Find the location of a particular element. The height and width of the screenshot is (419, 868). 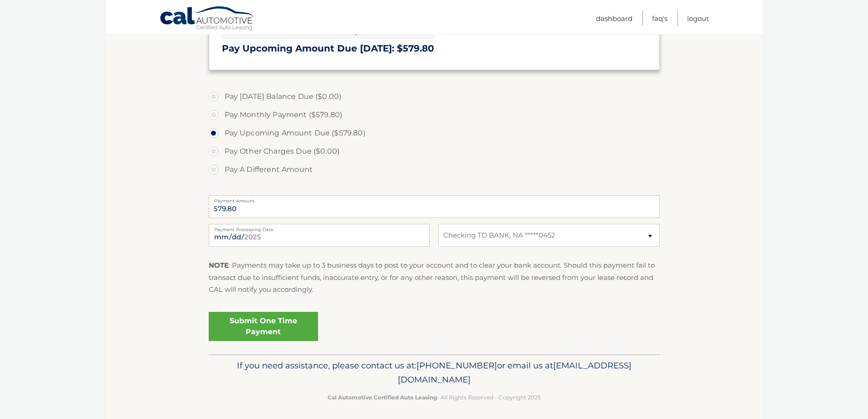

label: Pay Monthly Payment ($579.80) is located at coordinates (434, 115).